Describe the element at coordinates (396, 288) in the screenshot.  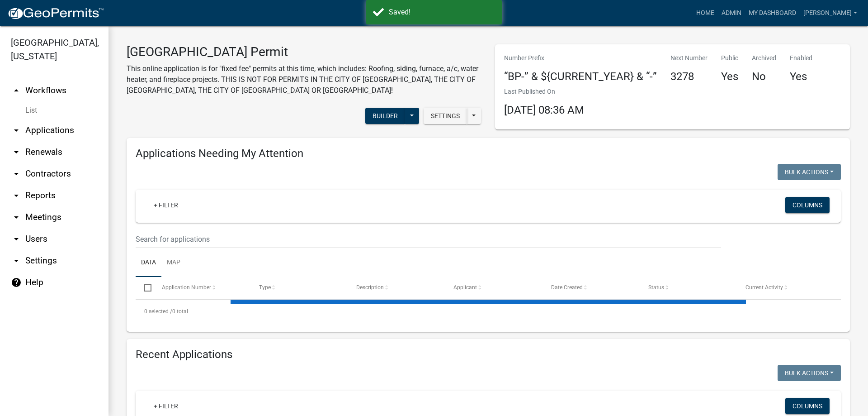
I see `datatable-header-cell: Description` at that location.